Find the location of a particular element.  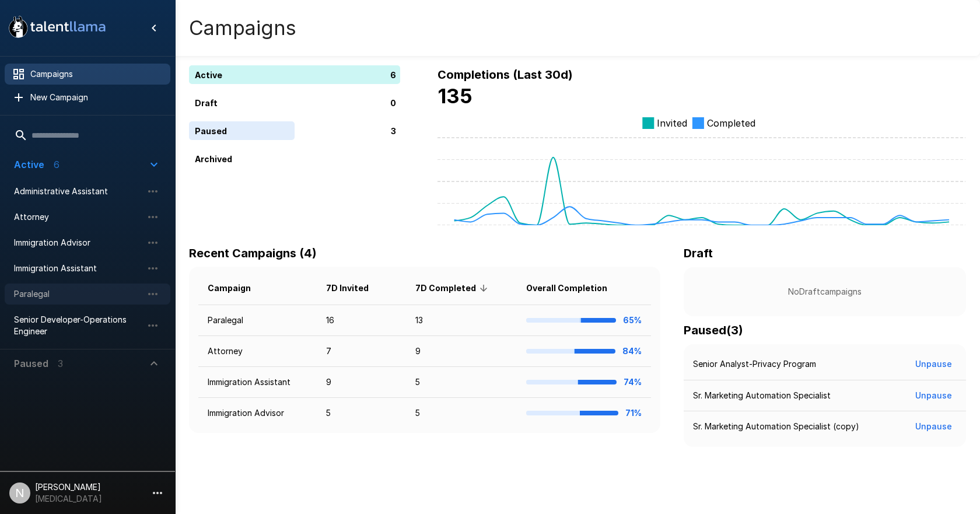

b: 135 is located at coordinates (455, 96).